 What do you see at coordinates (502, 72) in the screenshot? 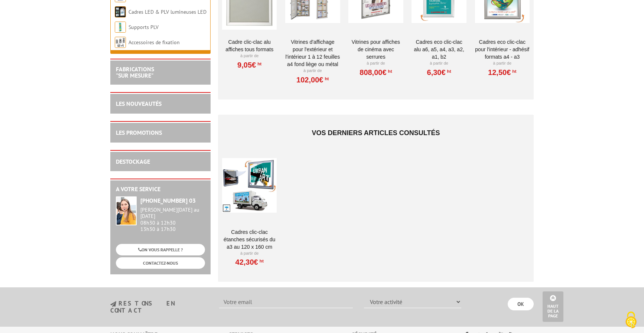
I see `a: 12,50€HT` at bounding box center [502, 72].